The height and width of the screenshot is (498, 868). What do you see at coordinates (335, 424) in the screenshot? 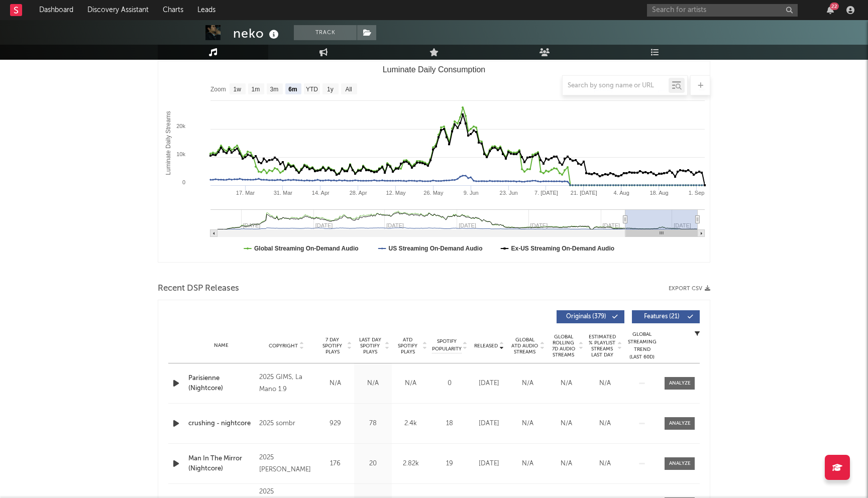
I see `div: 929` at bounding box center [335, 424].